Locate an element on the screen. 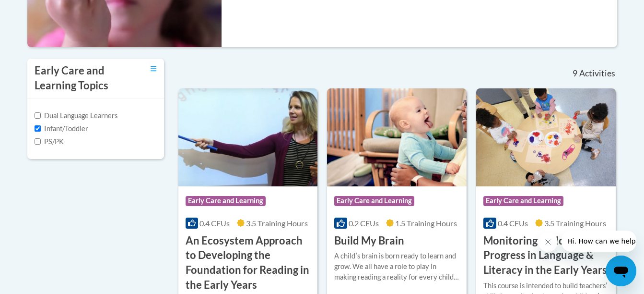  label: Dual Language Learners is located at coordinates (76, 116).